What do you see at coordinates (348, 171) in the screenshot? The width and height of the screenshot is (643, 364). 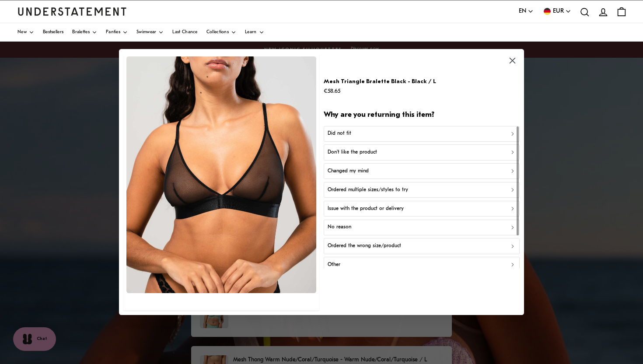 I see `p: Changed my mind` at bounding box center [348, 171].